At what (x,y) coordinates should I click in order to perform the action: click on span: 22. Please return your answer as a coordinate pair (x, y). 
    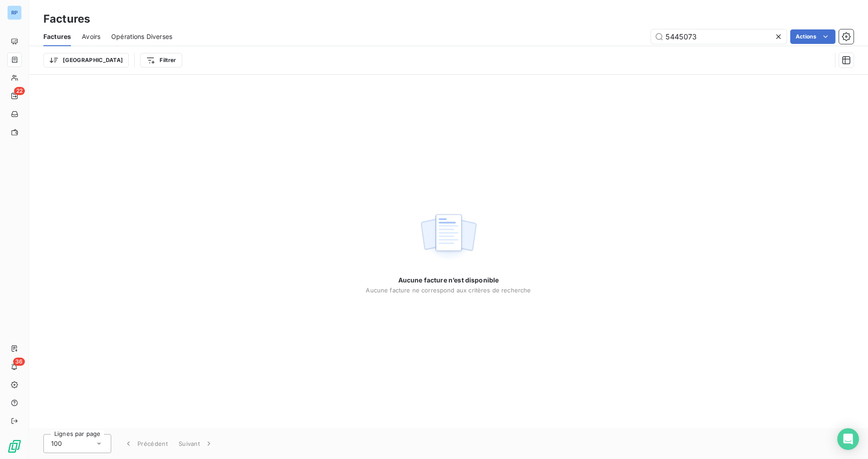
    Looking at the image, I should click on (20, 91).